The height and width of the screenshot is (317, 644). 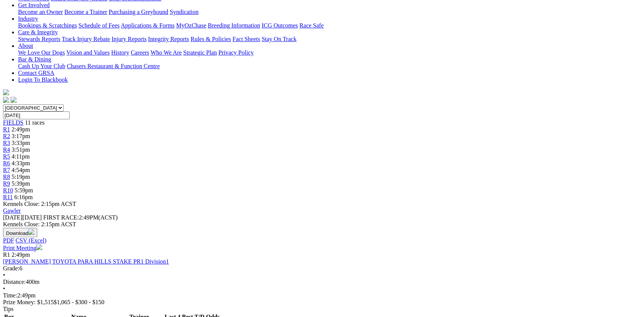 I want to click on span: 2:49PM(ACST), so click(x=81, y=217).